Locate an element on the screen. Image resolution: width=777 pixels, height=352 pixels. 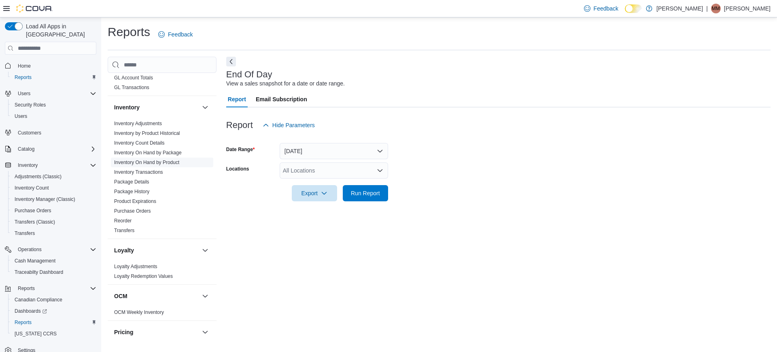
a: Transfers (Classic) is located at coordinates (35, 222).